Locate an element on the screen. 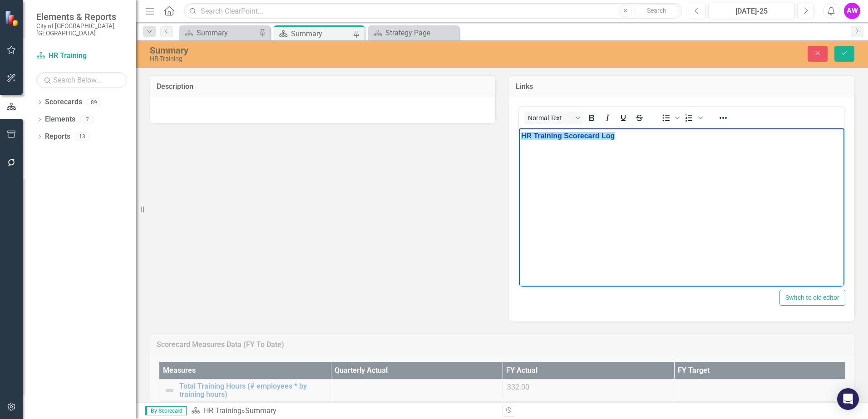  a: Reports is located at coordinates (58, 137).